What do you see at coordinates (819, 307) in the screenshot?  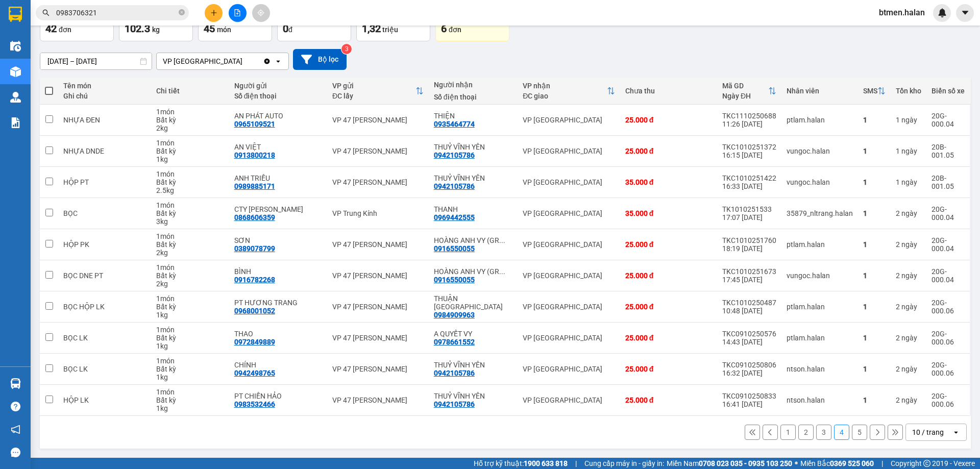 I see `div: ptlam.halan` at bounding box center [819, 307].